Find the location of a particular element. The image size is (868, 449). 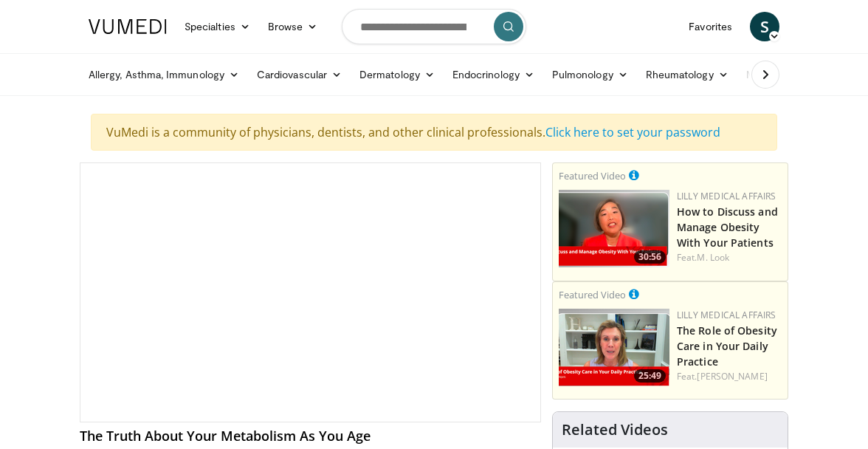

div: VuMedi is a community of physicians, dentists, and other clinical professionals. is located at coordinates (434, 132).